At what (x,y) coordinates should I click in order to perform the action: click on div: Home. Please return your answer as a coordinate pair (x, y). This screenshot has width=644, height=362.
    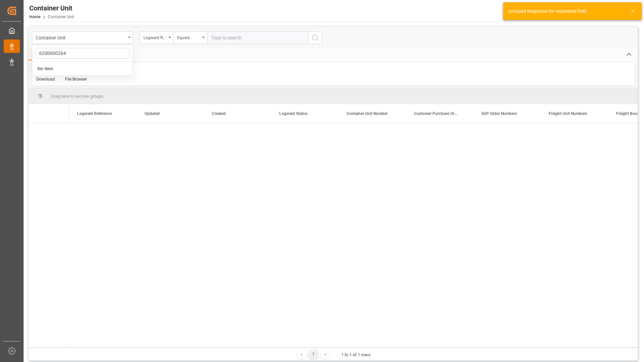
    Looking at the image, I should click on (40, 55).